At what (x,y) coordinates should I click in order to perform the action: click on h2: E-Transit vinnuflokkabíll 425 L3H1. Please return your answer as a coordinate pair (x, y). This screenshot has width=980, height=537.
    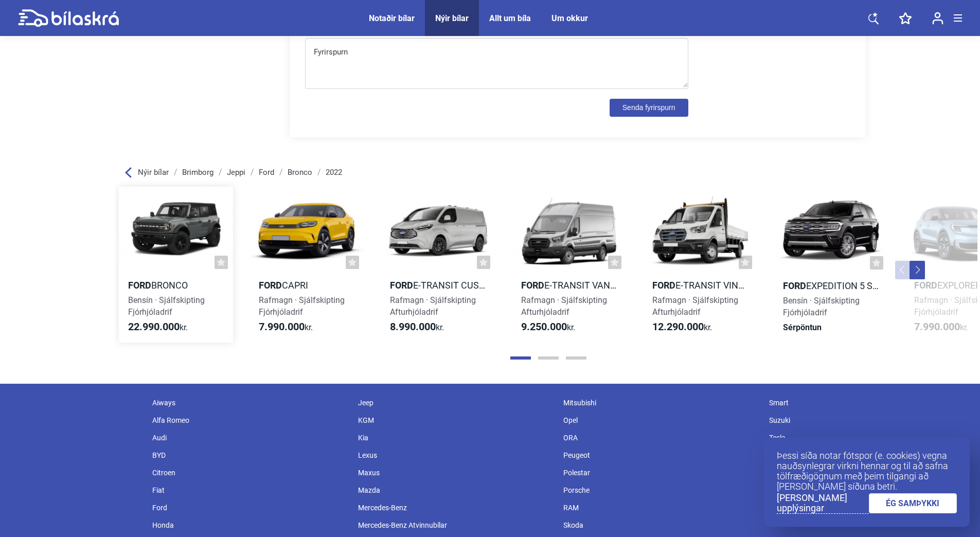
    Looking at the image, I should click on (700, 285).